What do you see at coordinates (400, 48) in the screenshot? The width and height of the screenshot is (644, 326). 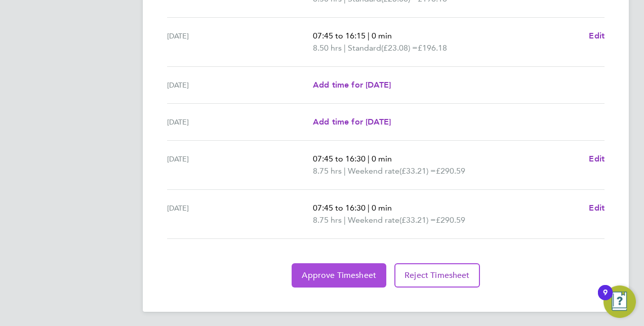 I see `span: (£23.08) =` at bounding box center [400, 48].